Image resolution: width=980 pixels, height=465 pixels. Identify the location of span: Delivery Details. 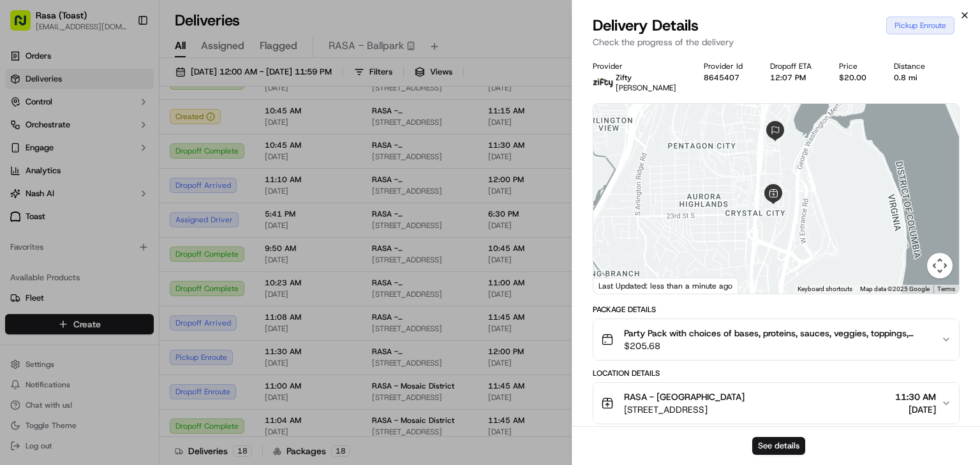
(646, 25).